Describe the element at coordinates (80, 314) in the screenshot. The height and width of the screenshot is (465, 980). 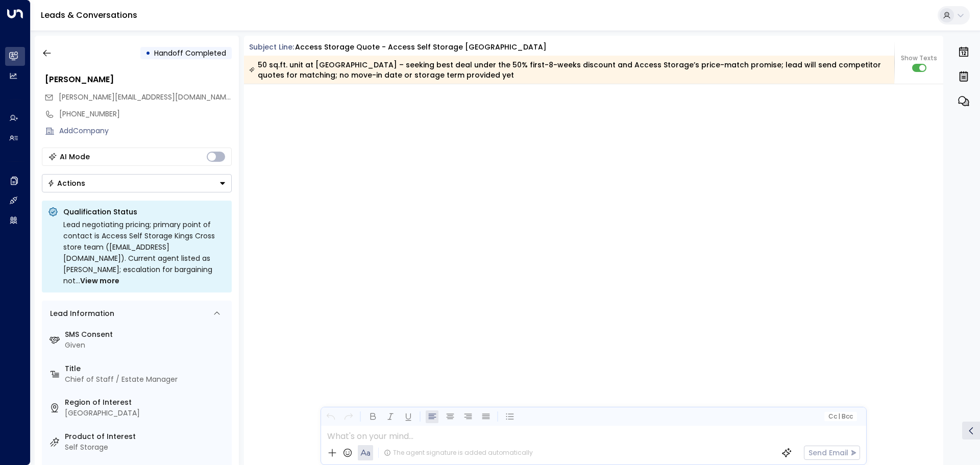
I see `div: Lead Information` at that location.